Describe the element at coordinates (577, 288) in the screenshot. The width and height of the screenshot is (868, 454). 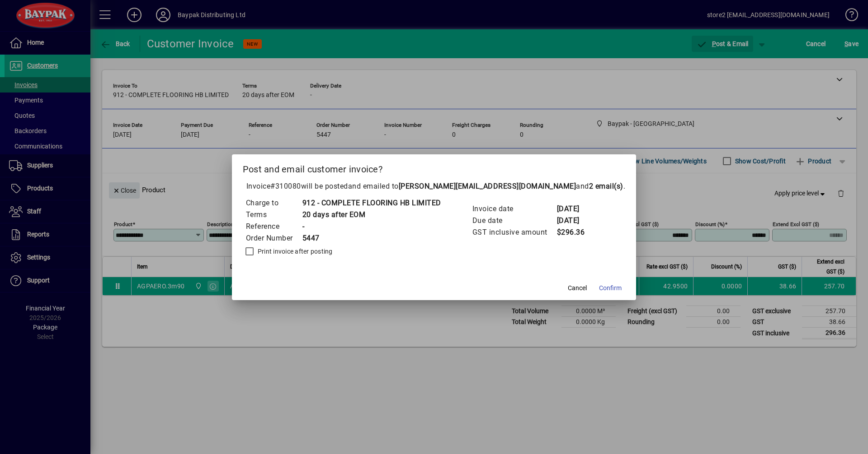
I see `span: Cancel` at that location.